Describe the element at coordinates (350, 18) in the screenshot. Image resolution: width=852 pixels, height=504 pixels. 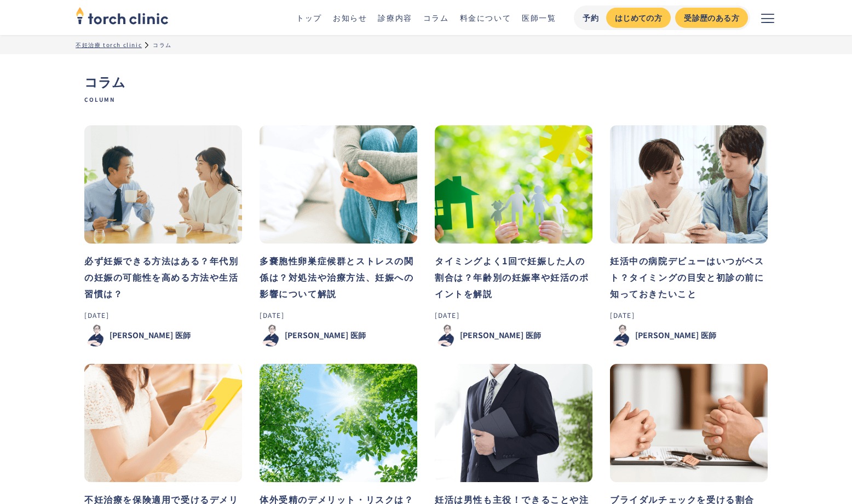
I see `a: お知らせ` at that location.